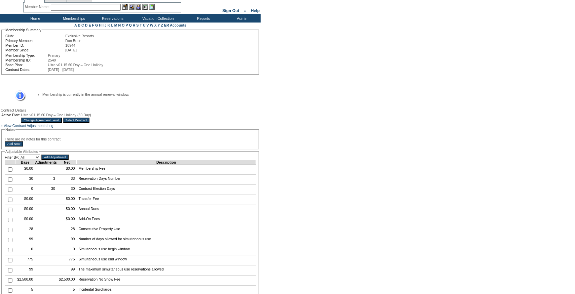  I want to click on a: U, so click(144, 25).